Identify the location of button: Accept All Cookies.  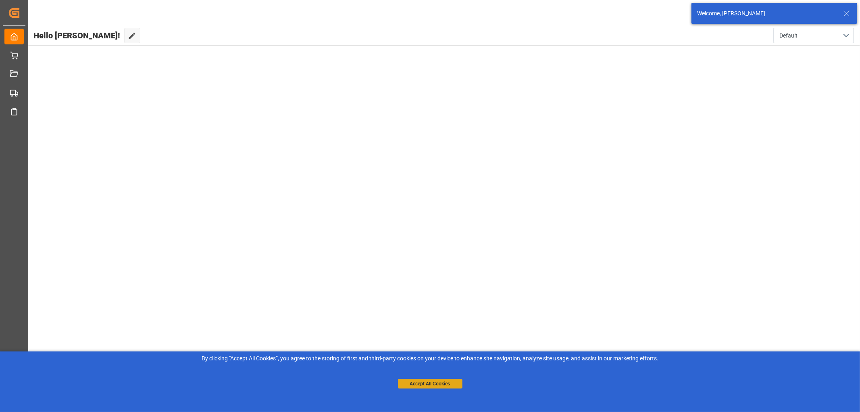
(430, 383).